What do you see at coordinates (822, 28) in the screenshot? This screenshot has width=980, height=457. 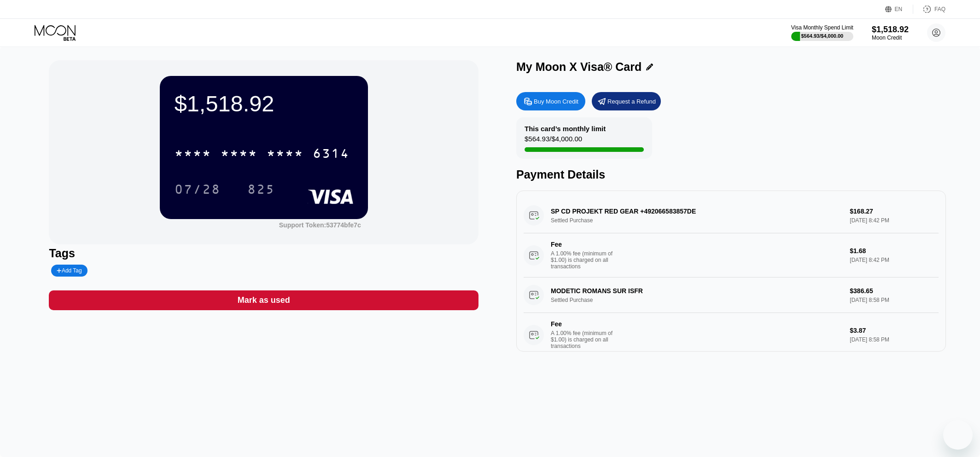 I see `div: Visa Monthly Spend Limit` at bounding box center [822, 28].